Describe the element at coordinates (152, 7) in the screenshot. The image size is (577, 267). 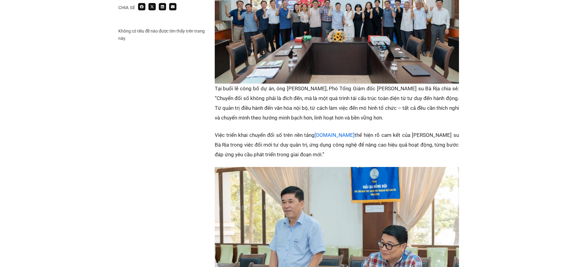
I see `div: Share on x-twitter` at that location.